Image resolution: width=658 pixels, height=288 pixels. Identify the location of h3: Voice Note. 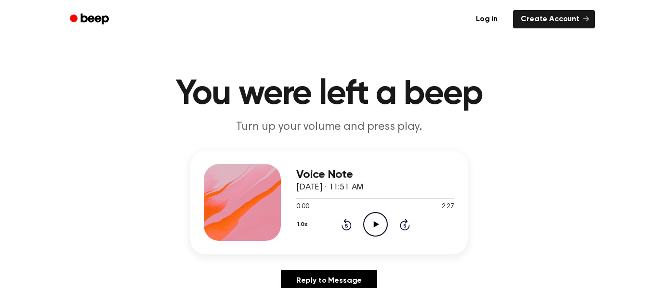
(375, 175).